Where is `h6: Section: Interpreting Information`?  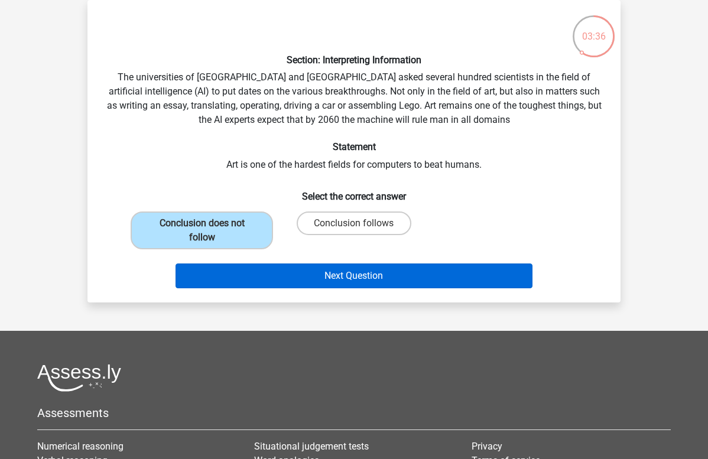 h6: Section: Interpreting Information is located at coordinates (354, 60).